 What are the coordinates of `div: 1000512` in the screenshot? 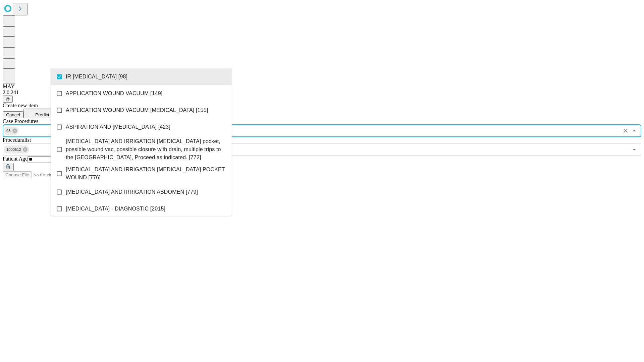 It's located at (17, 150).